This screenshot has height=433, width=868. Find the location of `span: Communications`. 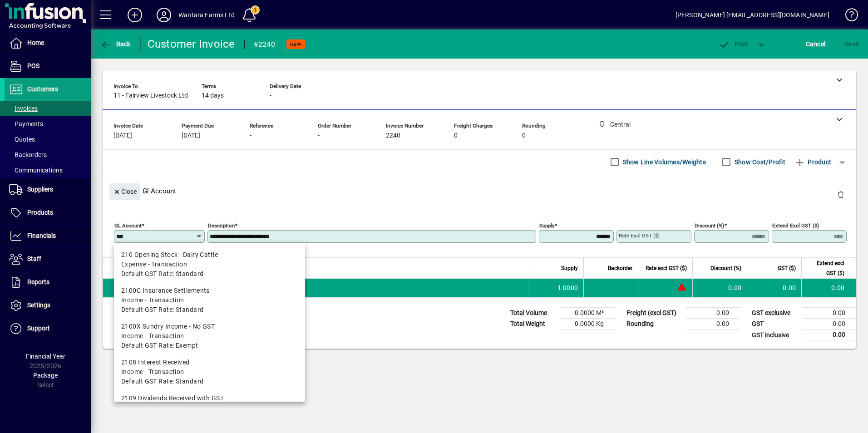

span: Communications is located at coordinates (36, 170).